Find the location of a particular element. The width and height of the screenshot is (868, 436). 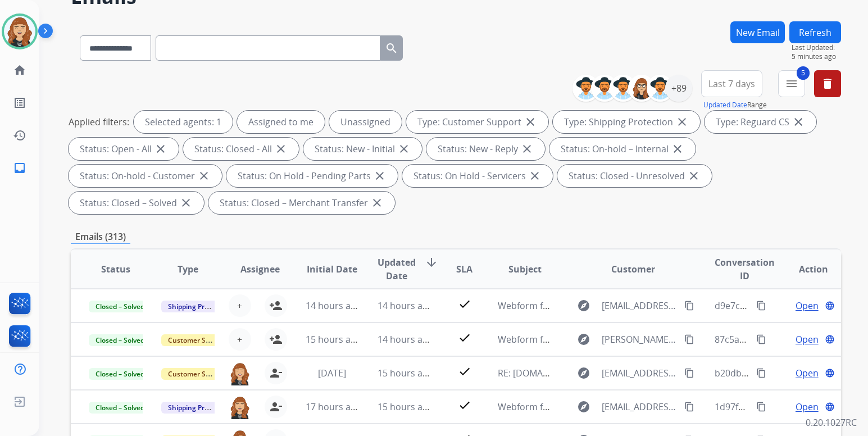

button: Last 7 days is located at coordinates (732, 84).